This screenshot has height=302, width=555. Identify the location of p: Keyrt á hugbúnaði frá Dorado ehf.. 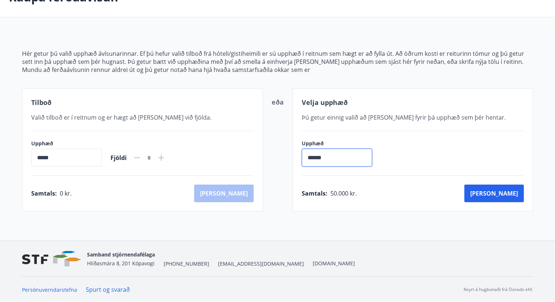
(498, 290).